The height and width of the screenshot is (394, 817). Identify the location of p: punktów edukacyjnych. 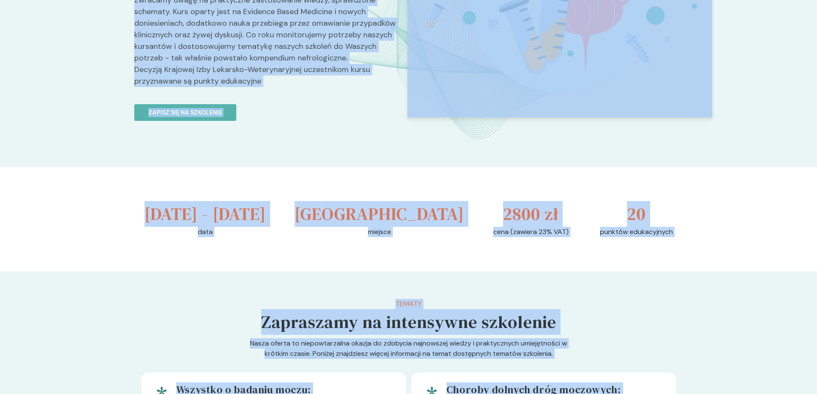
(637, 232).